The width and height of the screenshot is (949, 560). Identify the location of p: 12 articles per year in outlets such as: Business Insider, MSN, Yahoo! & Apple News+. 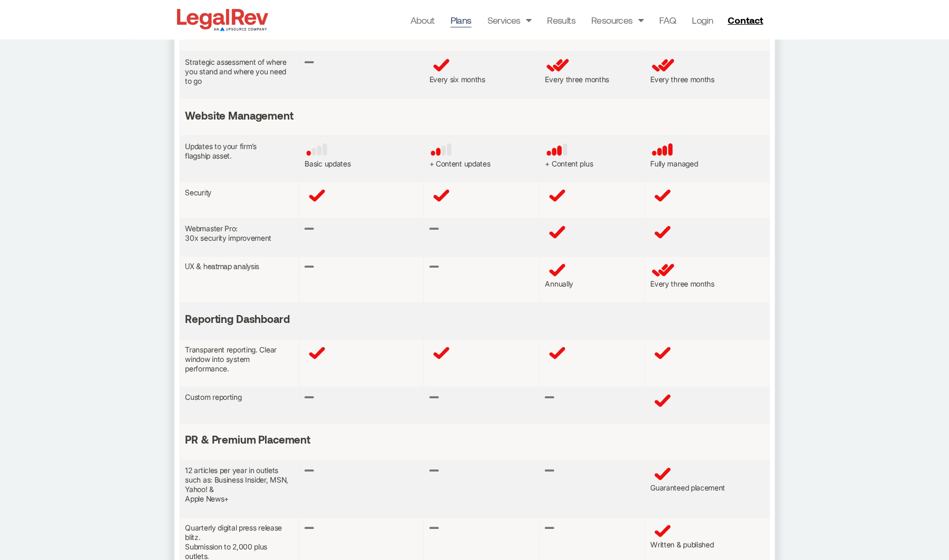
(239, 485).